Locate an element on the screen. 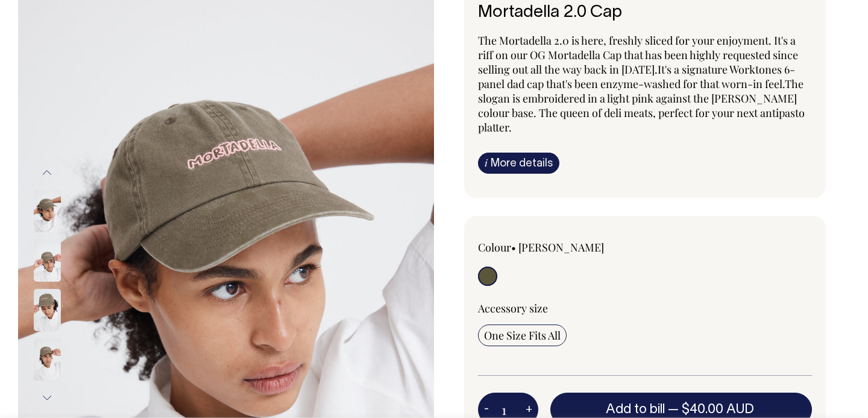  span: It's a signature Worktones 6-panel dad cap that's been enzyme-washed for that worn-in feel. The s... is located at coordinates (641, 91).